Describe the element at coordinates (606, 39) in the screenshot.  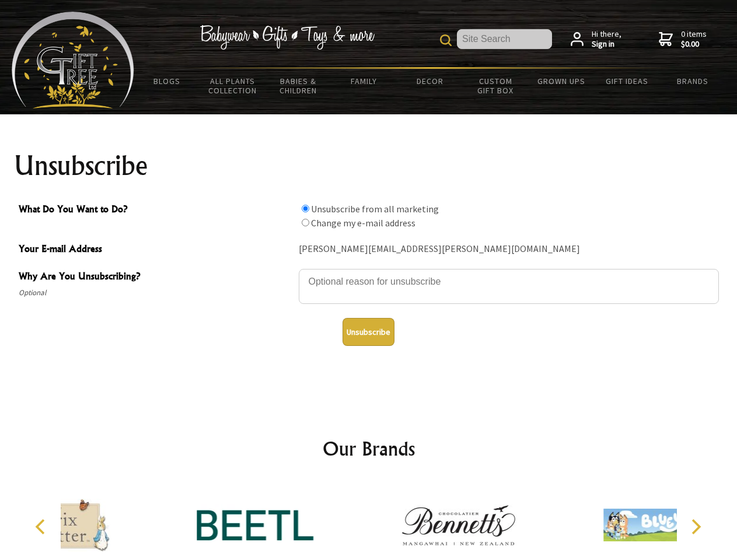
I see `span: Hi there,` at that location.